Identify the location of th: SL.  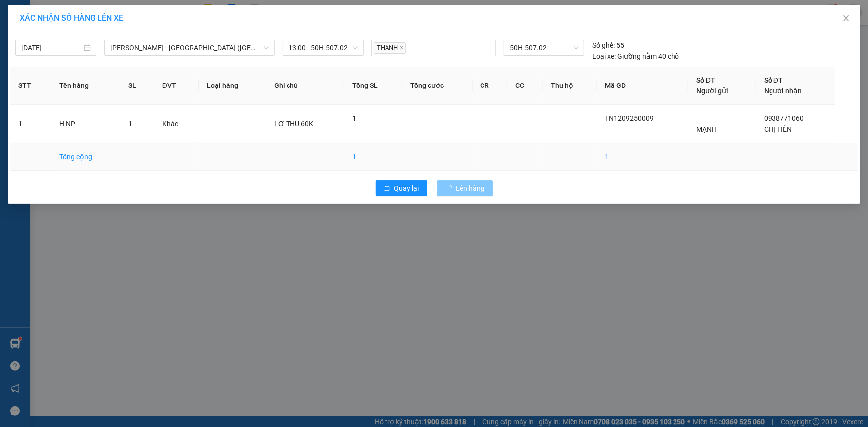
(137, 86).